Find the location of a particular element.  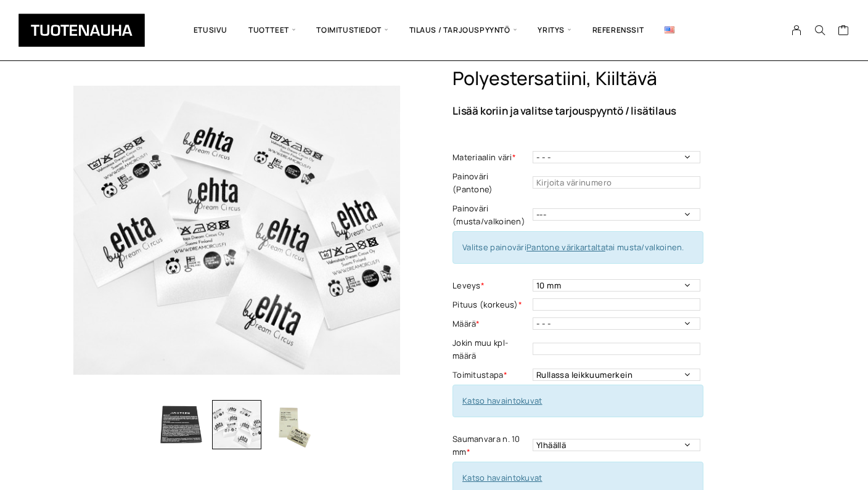

input: Kirjoita värinumero is located at coordinates (616, 183).